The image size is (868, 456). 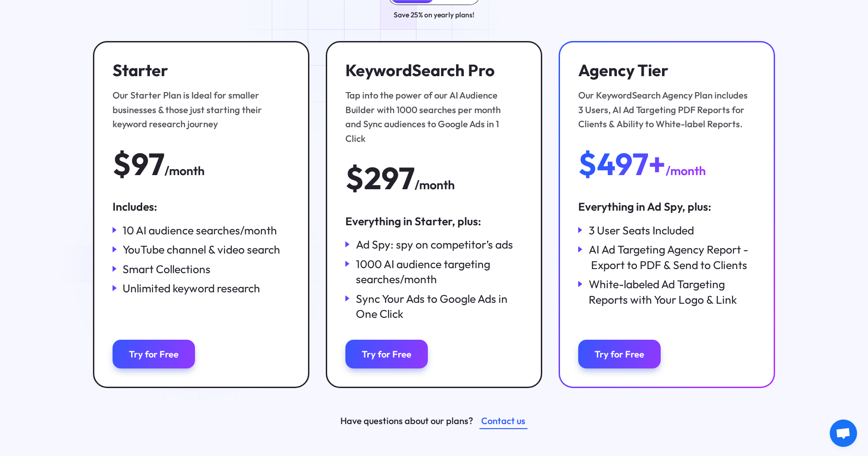 I want to click on div: Everything in Starter, plus:, so click(x=434, y=221).